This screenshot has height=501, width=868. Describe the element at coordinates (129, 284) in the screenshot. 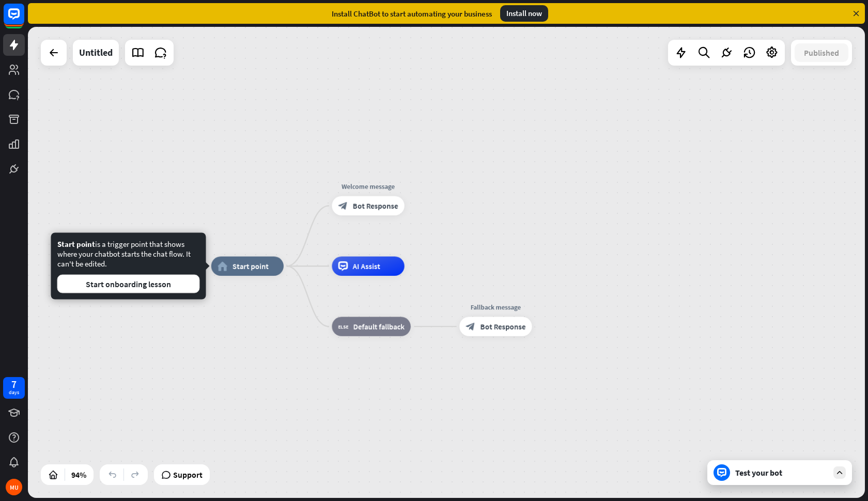

I see `button: Start onboarding lesson` at that location.